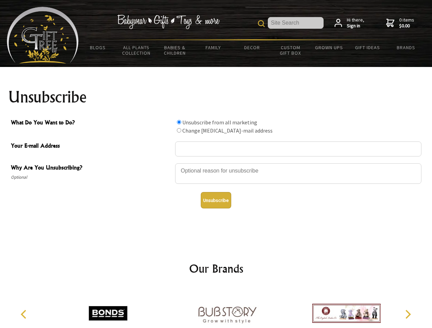 This screenshot has width=432, height=328. What do you see at coordinates (408, 315) in the screenshot?
I see `button: Next` at bounding box center [408, 315].